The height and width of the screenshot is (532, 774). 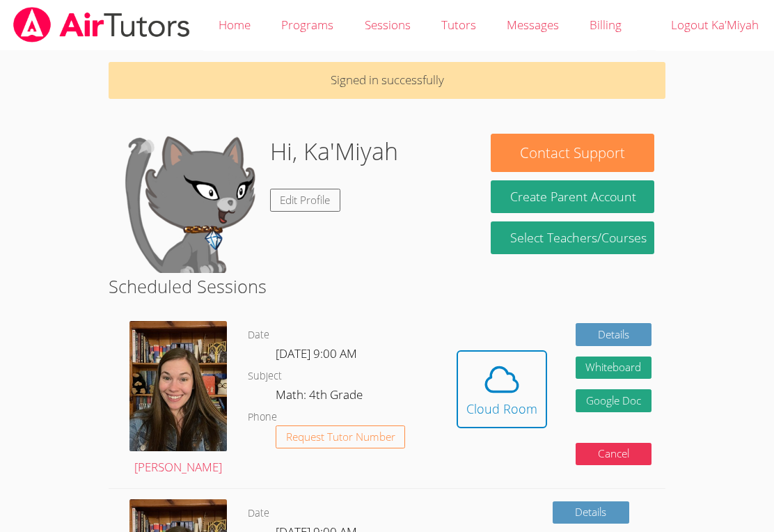 I want to click on p: Signed in successfully, so click(x=387, y=80).